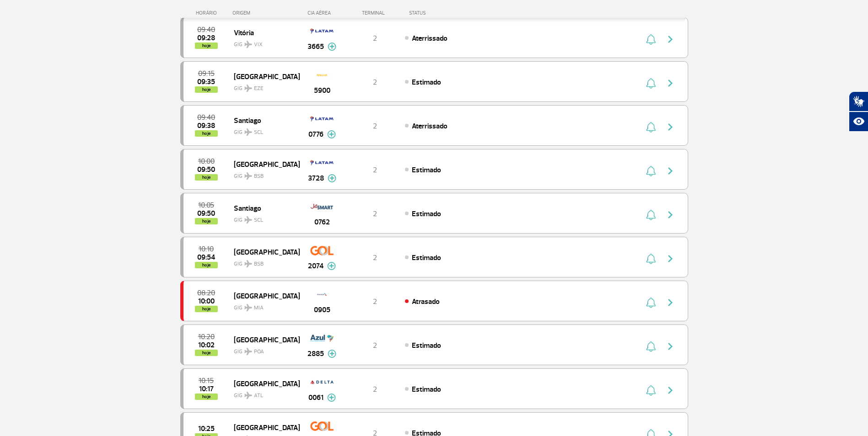 This screenshot has height=436, width=868. What do you see at coordinates (315, 47) in the screenshot?
I see `span: 3665` at bounding box center [315, 47].